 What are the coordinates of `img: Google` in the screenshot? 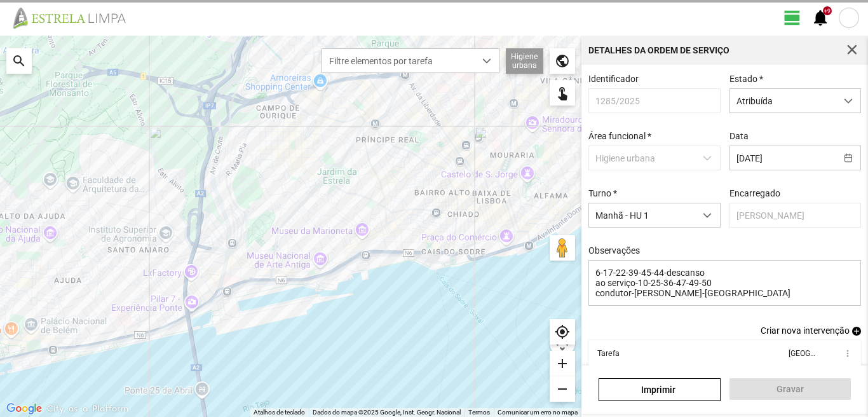 It's located at (24, 409).